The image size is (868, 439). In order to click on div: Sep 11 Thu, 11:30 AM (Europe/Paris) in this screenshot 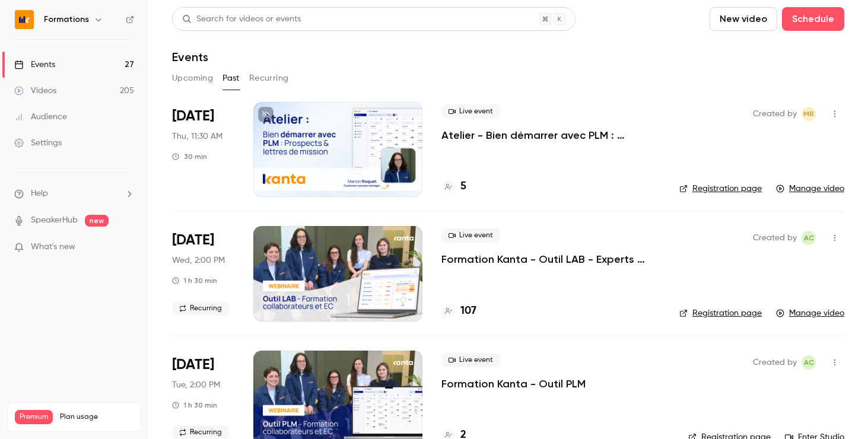, I will do `click(203, 149)`.